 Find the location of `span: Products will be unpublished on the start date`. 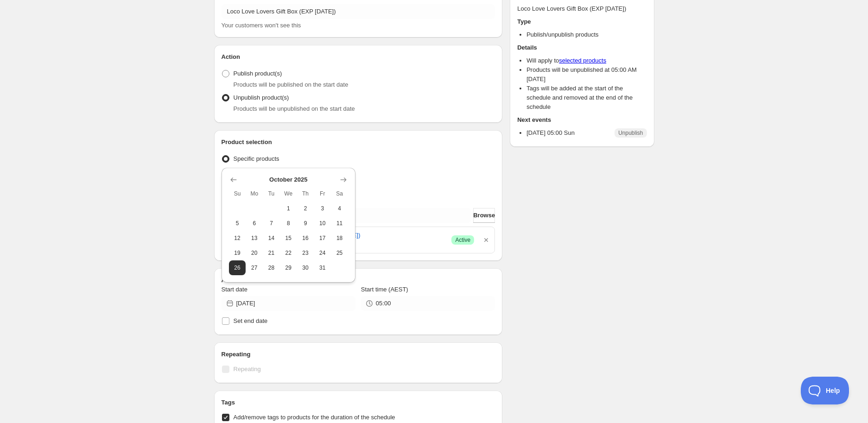

span: Products will be unpublished on the start date is located at coordinates (294, 108).